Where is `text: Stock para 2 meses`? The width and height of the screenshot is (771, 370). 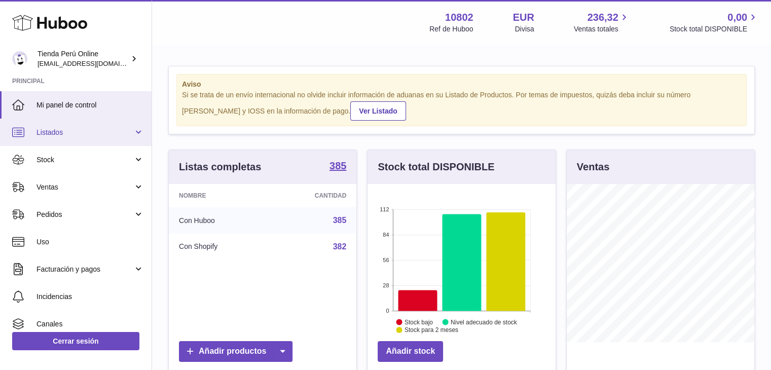 text: Stock para 2 meses is located at coordinates (431, 330).